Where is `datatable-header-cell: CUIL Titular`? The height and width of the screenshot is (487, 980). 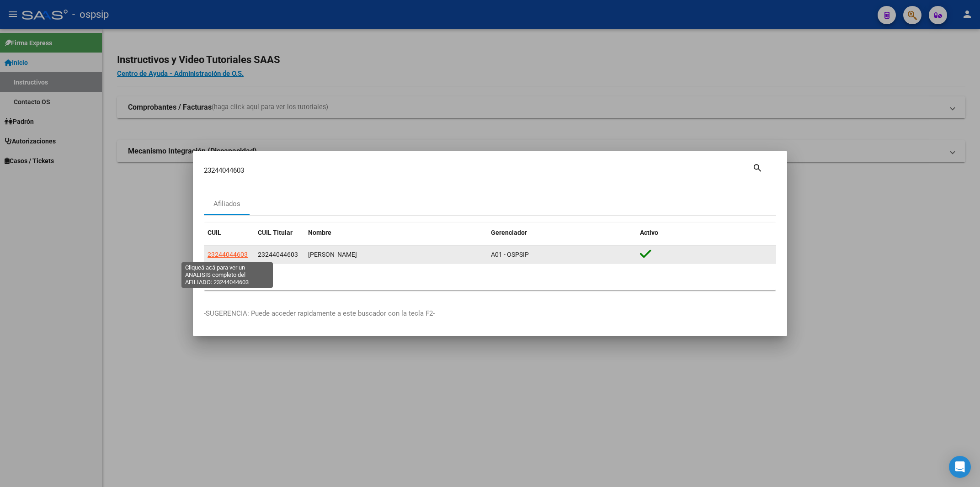 datatable-header-cell: CUIL Titular is located at coordinates (279, 233).